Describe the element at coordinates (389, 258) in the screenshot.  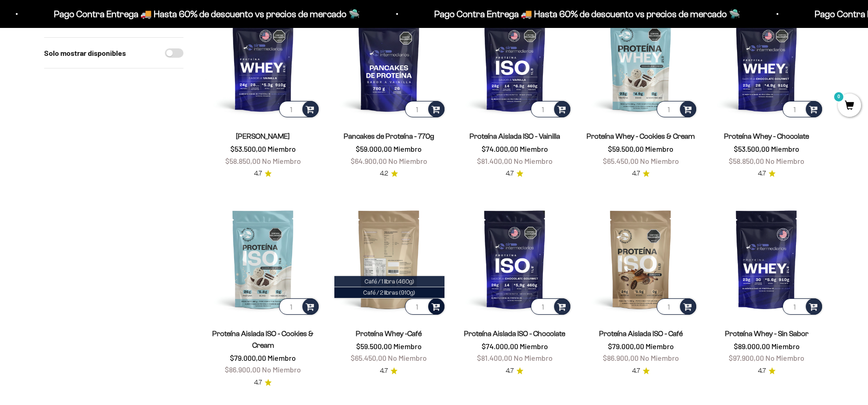
I see `img: Proteína Whey -Café` at that location.